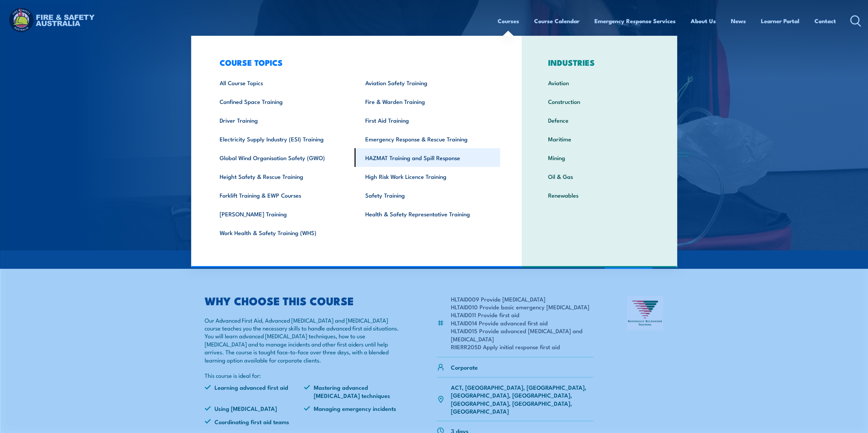  What do you see at coordinates (282, 232) in the screenshot?
I see `a: Work Health & Safety Training (WHS)` at bounding box center [282, 232].